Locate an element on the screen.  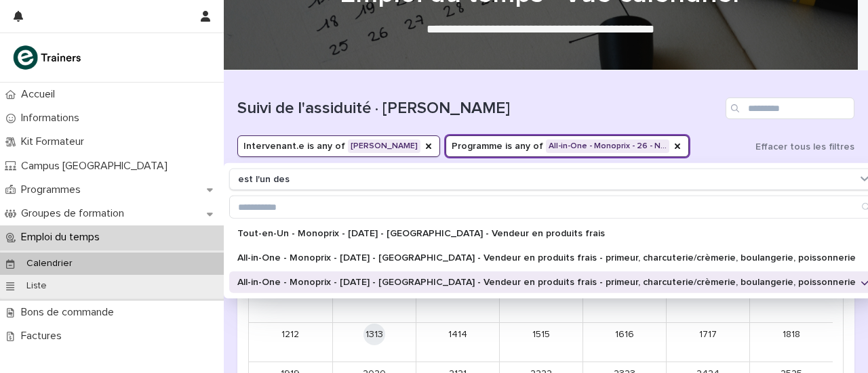
font: 15 is located at coordinates (536, 334).